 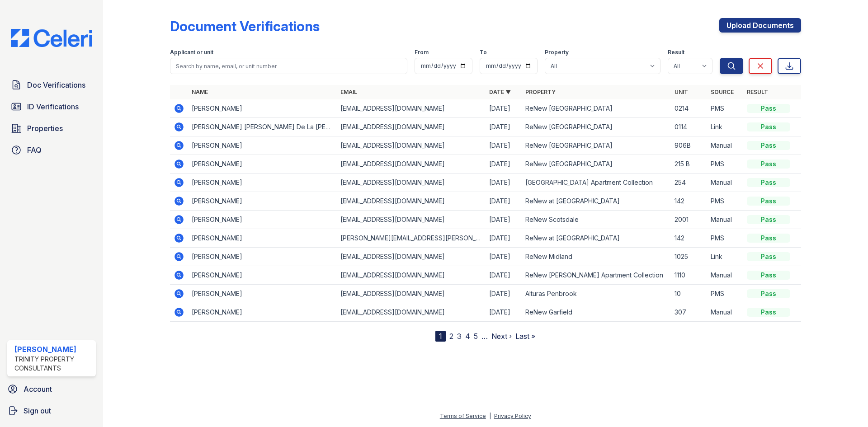 What do you see at coordinates (541, 92) in the screenshot?
I see `a: Property` at bounding box center [541, 92].